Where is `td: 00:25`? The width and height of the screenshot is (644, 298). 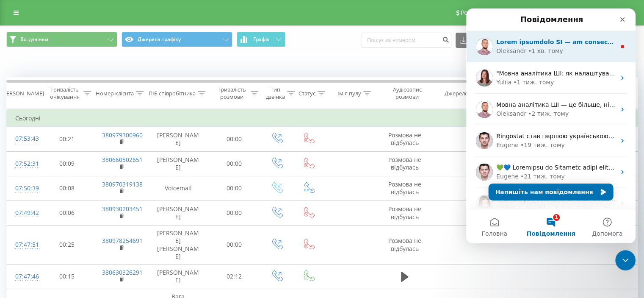 td: 00:25 is located at coordinates (67, 245).